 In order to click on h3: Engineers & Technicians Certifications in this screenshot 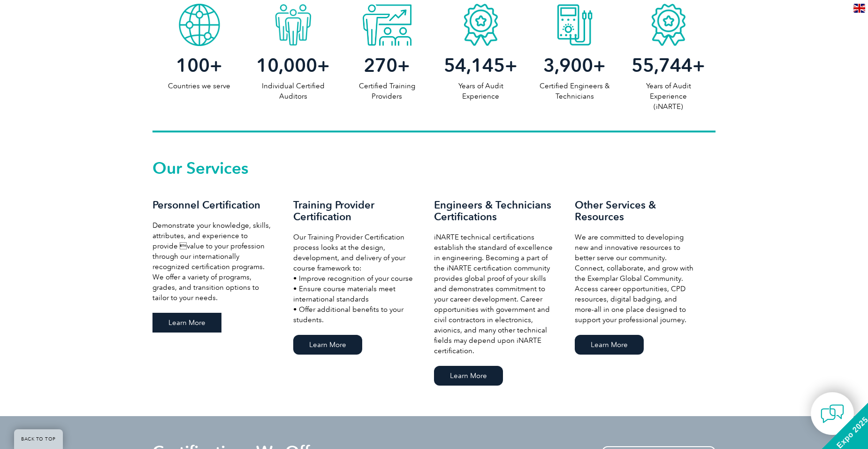, I will do `click(495, 211)`.